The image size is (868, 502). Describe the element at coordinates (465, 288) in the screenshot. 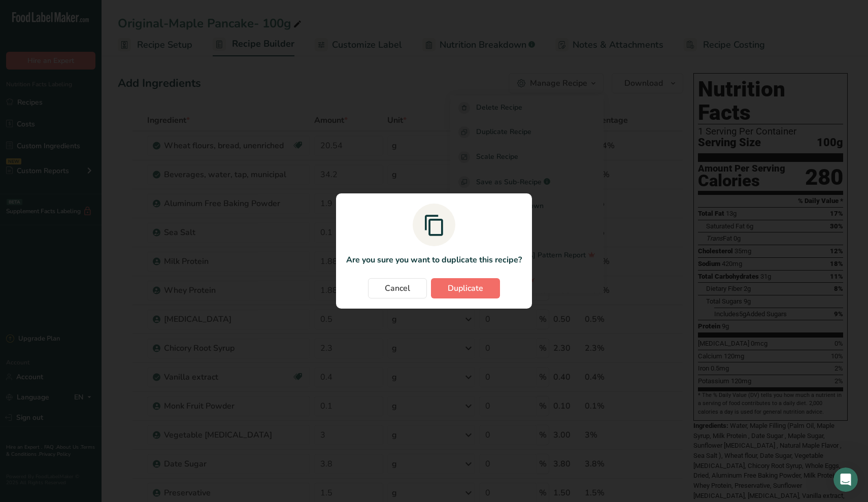

I see `span: Duplicate` at that location.